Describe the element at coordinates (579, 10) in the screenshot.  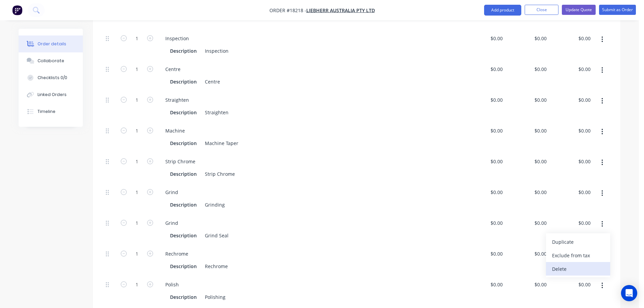
I see `button: Update Quote` at that location.